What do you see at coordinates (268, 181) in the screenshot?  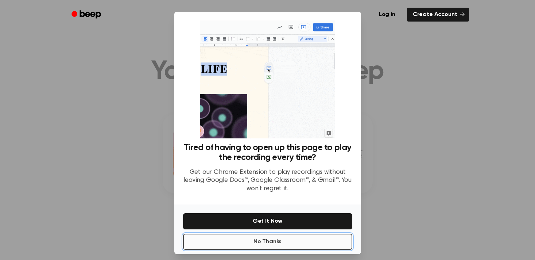 I see `p: Get our Chrome Extension to play recordings without leaving Google Docs™, Google Classroom™, & Gm...` at bounding box center [268, 181].